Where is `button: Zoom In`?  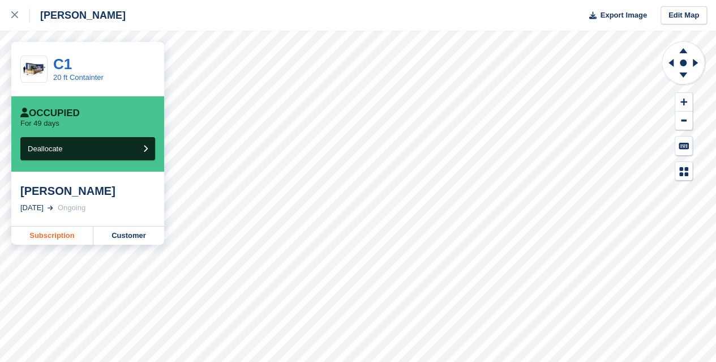 button: Zoom In is located at coordinates (684, 102).